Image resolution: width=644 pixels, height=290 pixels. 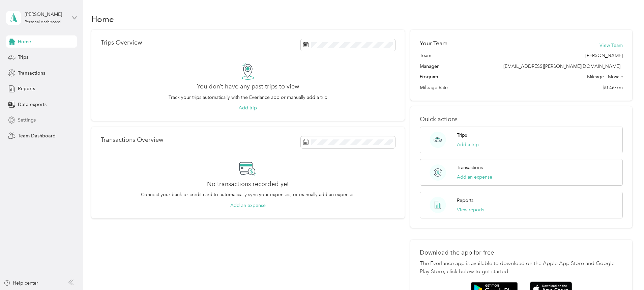 I want to click on span: Mileage - Mosaic, so click(x=605, y=76).